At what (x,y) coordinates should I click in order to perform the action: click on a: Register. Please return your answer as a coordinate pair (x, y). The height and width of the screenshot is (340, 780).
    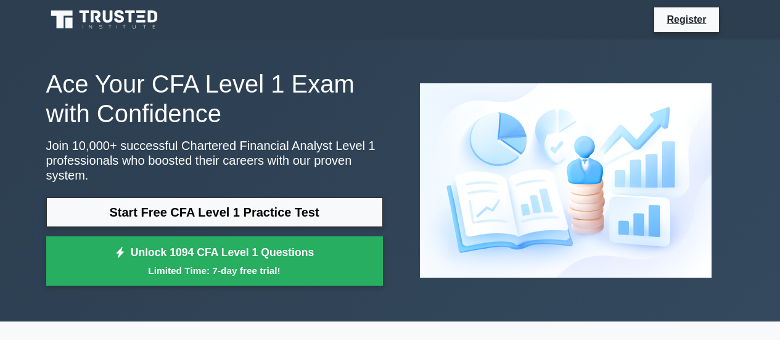
    Looking at the image, I should click on (686, 19).